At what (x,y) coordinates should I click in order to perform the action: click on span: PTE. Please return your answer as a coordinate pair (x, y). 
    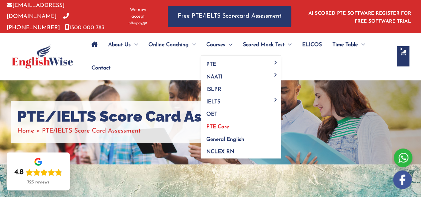
    Looking at the image, I should click on (211, 65).